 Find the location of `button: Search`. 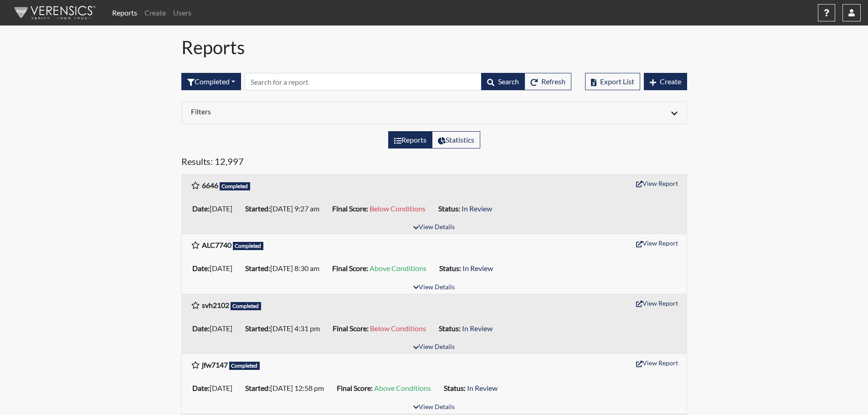

button: Search is located at coordinates (503, 82).